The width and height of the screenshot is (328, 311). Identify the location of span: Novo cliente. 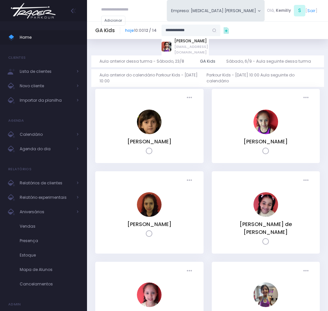
(46, 86).